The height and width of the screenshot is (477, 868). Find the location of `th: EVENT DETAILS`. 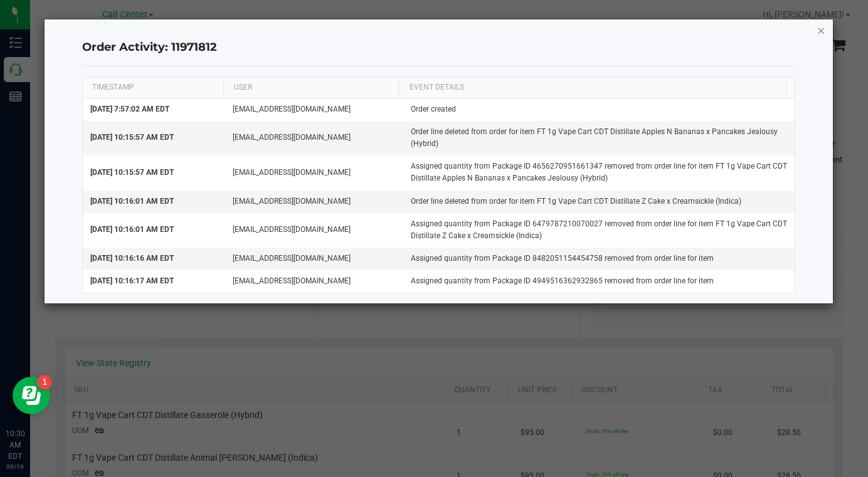

th: EVENT DETAILS is located at coordinates (592, 88).